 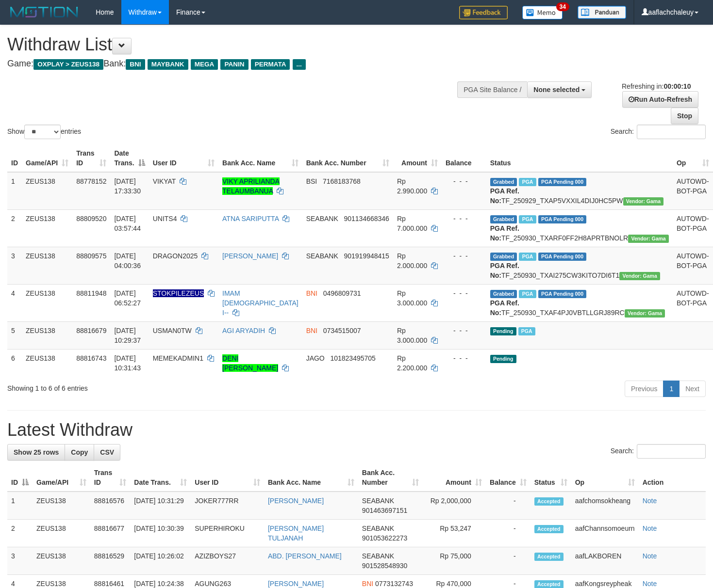 What do you see at coordinates (356, 430) in the screenshot?
I see `h1: Latest Withdraw` at bounding box center [356, 430].